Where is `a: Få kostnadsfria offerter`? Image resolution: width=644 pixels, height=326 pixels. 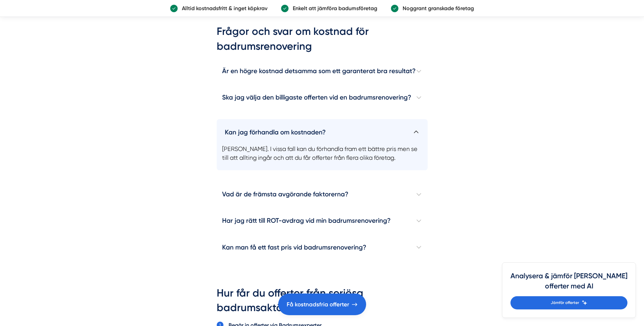
a: Få kostnadsfria offerter is located at coordinates (322, 304).